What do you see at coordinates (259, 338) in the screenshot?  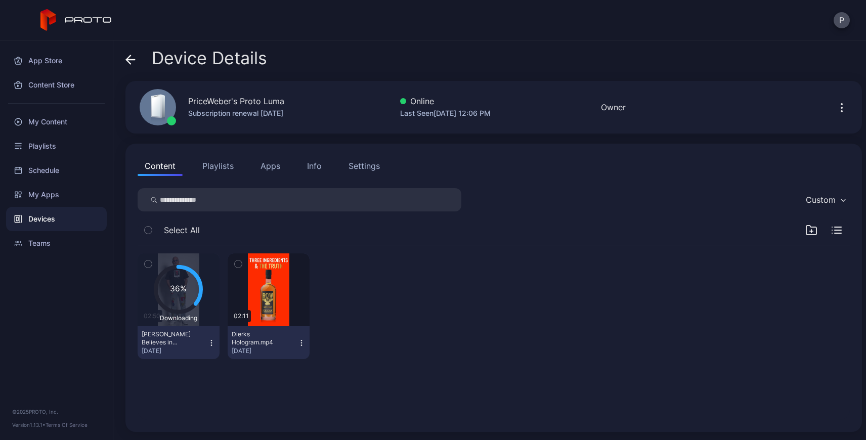 I see `div: Dierks Hologram.mp4` at bounding box center [259, 338].